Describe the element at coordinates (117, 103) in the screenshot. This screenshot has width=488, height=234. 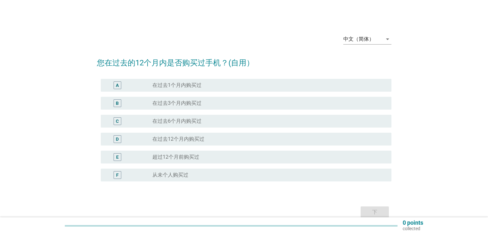
I see `div: B` at that location.